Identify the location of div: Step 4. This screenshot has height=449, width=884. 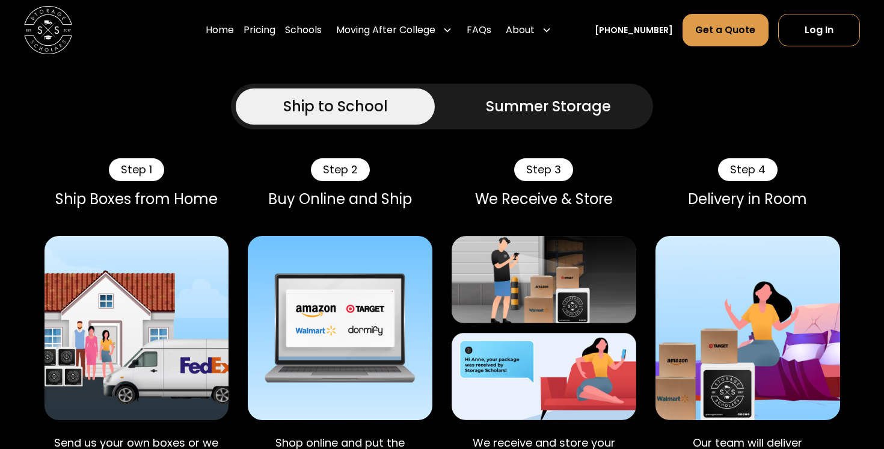
(747, 170).